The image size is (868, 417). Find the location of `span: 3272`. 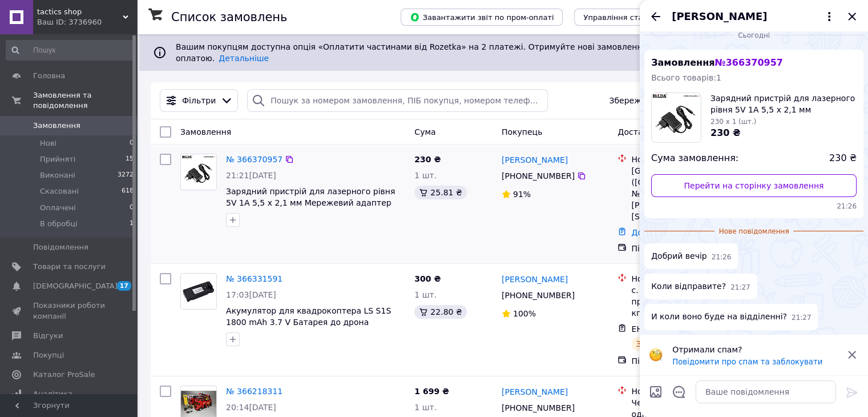

span: 3272 is located at coordinates (125, 176).